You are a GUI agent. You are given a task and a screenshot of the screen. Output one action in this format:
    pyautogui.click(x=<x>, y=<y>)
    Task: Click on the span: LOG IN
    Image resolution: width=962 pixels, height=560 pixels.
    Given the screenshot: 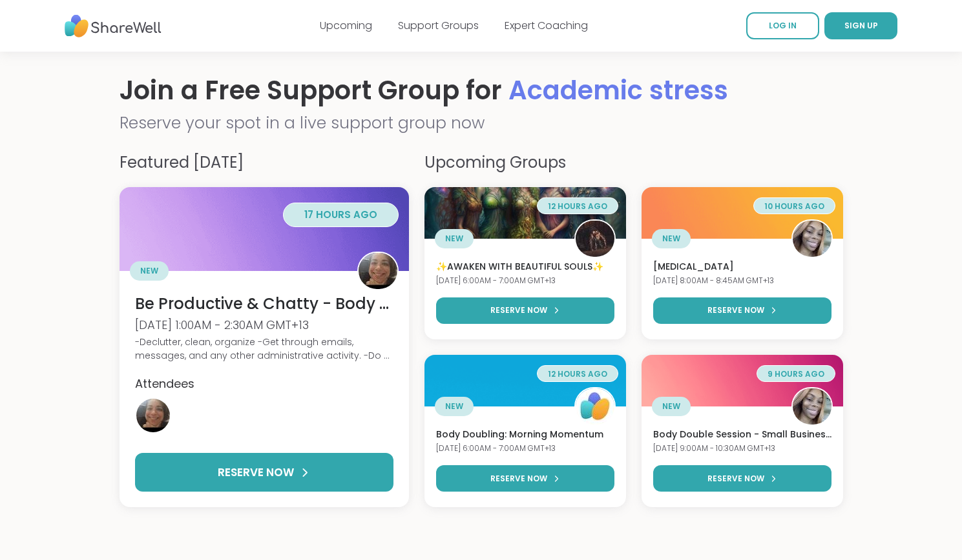 What is the action you would take?
    pyautogui.click(x=782, y=25)
    